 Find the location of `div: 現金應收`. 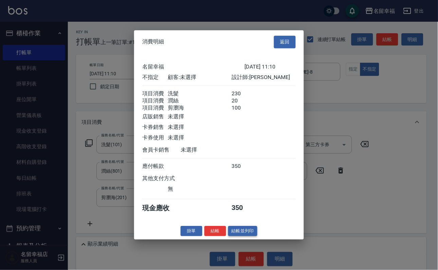

div: 現金應收 is located at coordinates (161, 208).